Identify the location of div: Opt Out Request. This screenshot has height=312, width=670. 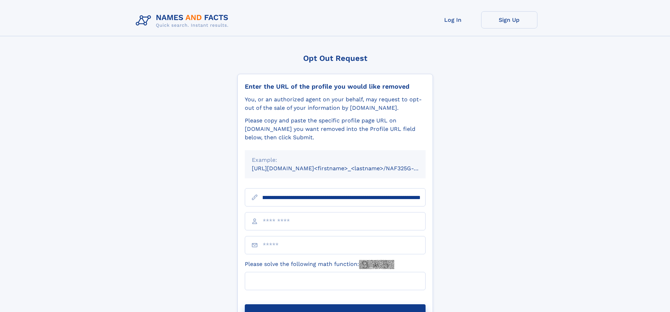
(335, 58).